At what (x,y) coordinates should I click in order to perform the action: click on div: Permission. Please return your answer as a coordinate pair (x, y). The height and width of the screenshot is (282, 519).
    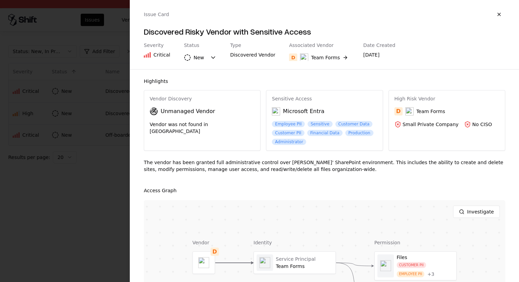
    Looking at the image, I should click on (416, 243).